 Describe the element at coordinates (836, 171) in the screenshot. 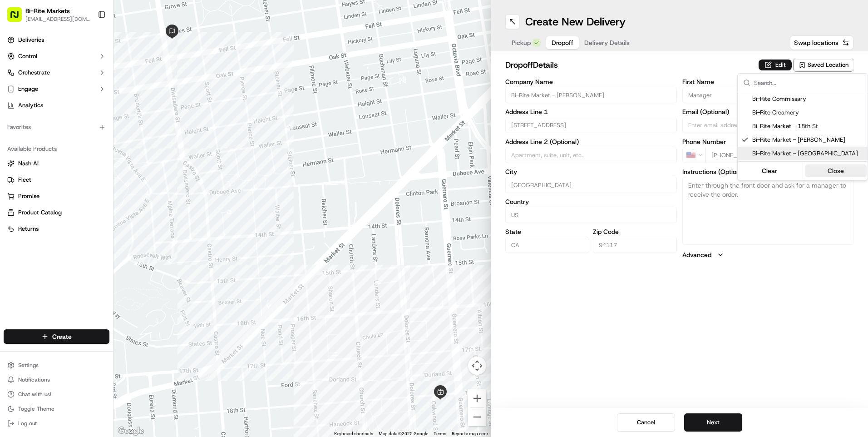

I see `button: Close` at that location.